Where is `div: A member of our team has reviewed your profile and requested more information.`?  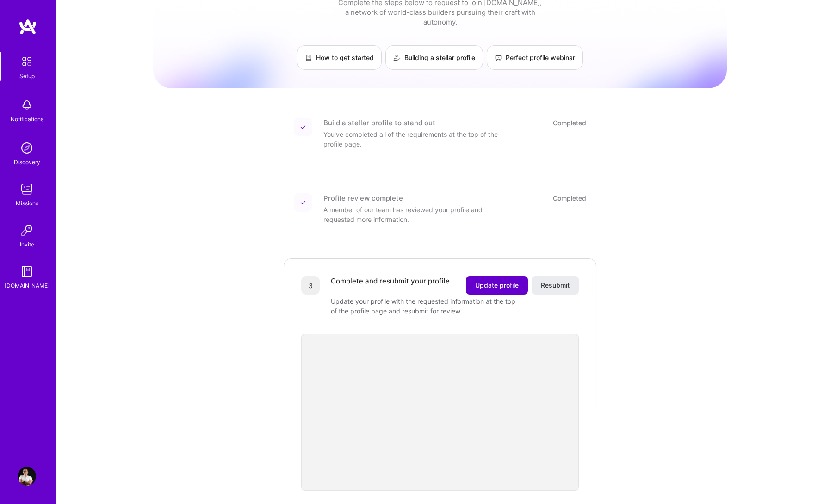 div: A member of our team has reviewed your profile and requested more information. is located at coordinates (416, 215).